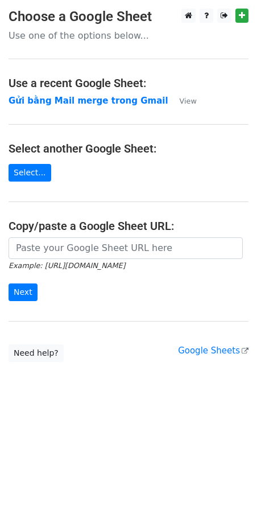 This screenshot has height=510, width=257. I want to click on h3: Choose a Google Sheet, so click(129, 17).